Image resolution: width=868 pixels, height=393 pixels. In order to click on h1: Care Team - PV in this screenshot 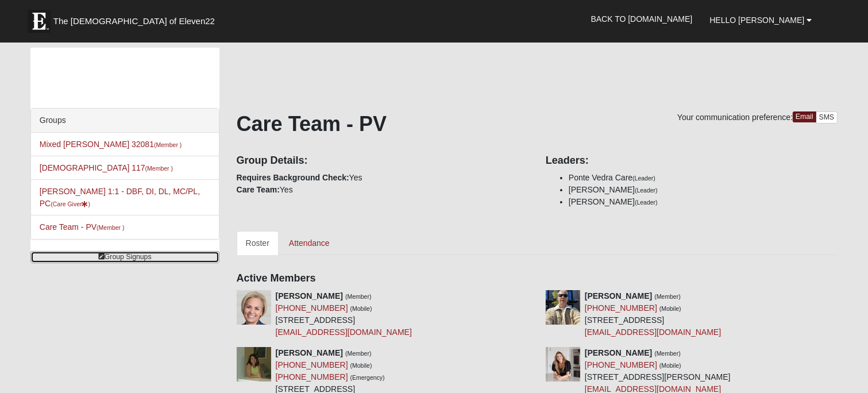, I will do `click(537, 124)`.